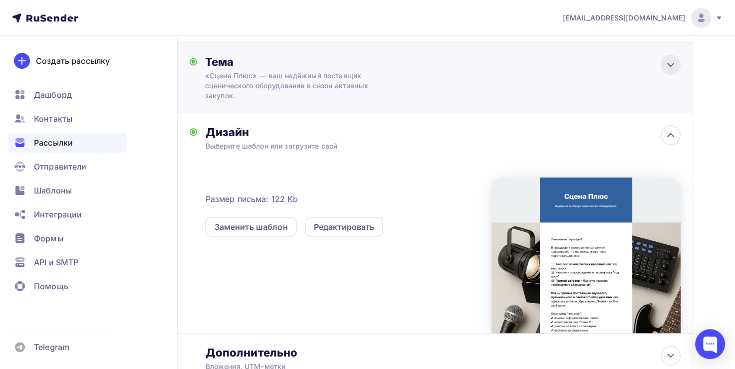 This screenshot has width=735, height=369. Describe the element at coordinates (250, 227) in the screenshot. I see `div: Заменить шаблон` at that location.